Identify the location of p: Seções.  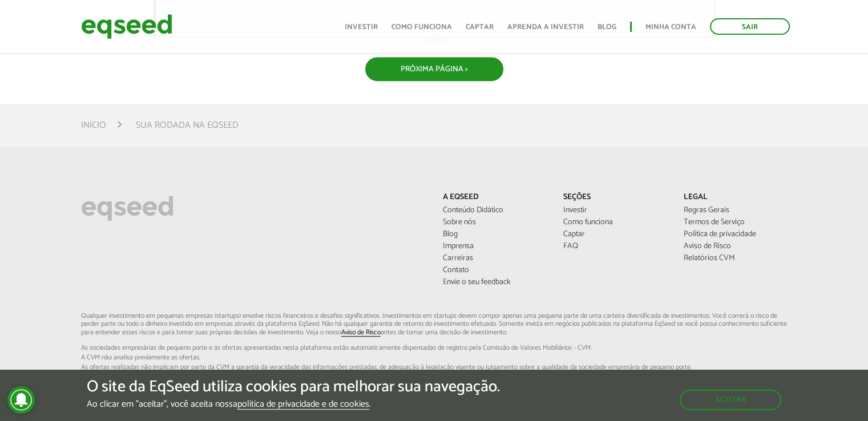
(615, 198).